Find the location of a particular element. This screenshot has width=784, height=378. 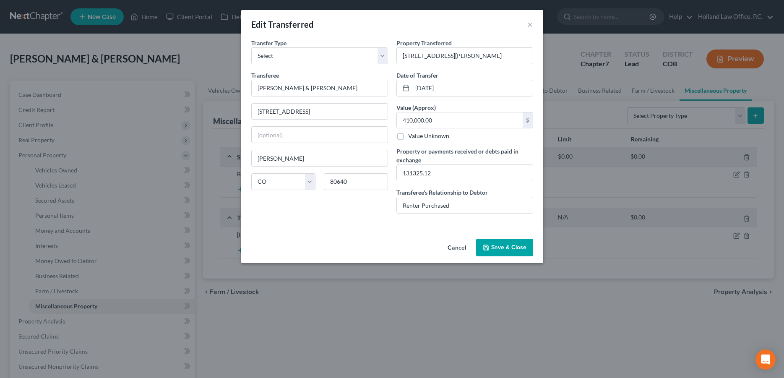

button: Save & Close is located at coordinates (505, 248).